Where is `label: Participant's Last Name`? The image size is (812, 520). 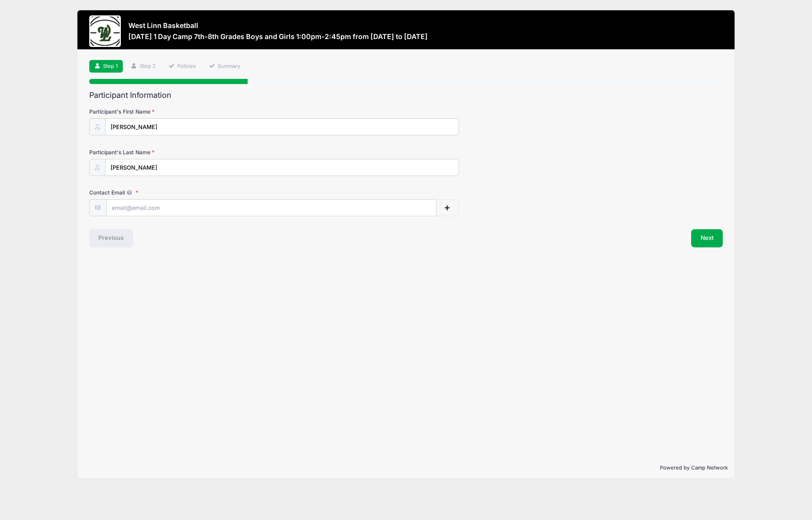 label: Participant's Last Name is located at coordinates (195, 152).